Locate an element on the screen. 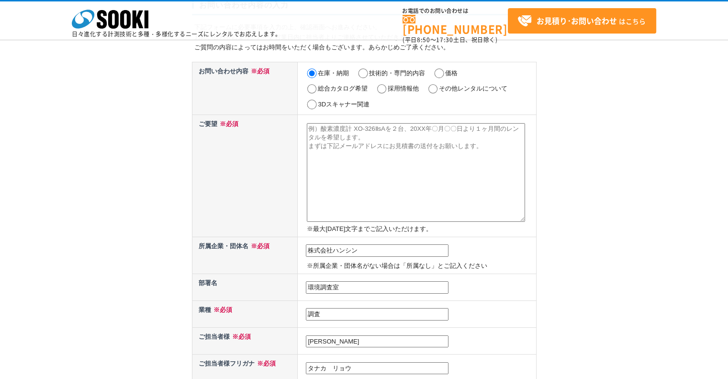  a: お見積り･お問い合わせはこちら is located at coordinates (582, 21).